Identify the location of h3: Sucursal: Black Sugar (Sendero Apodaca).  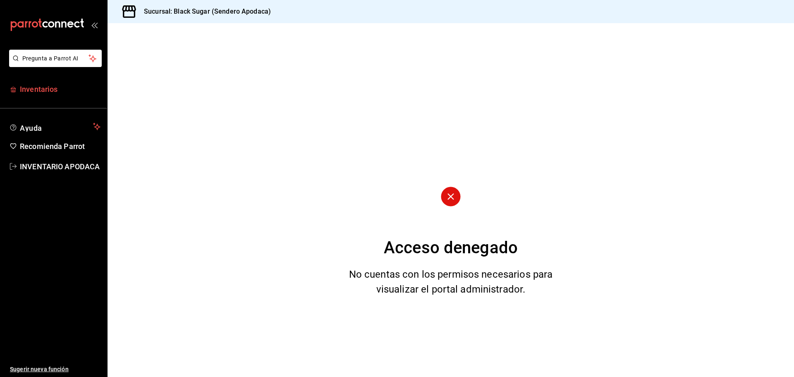
(204, 12).